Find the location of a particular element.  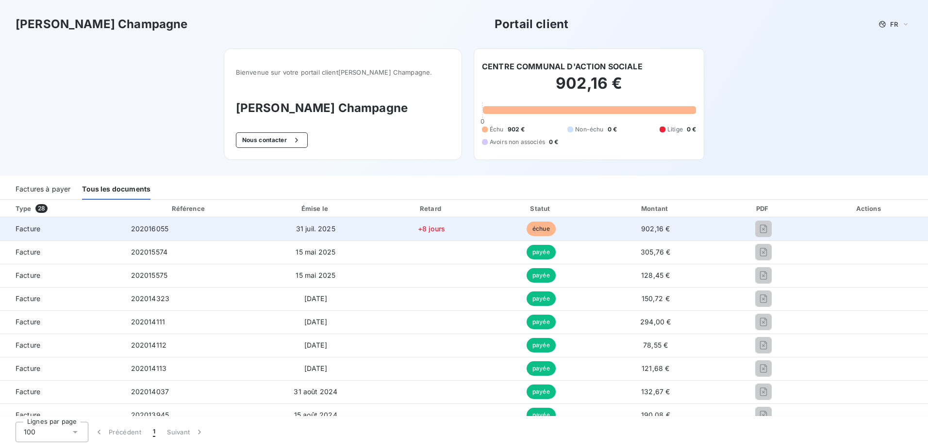

div: Montant is located at coordinates (655, 209).